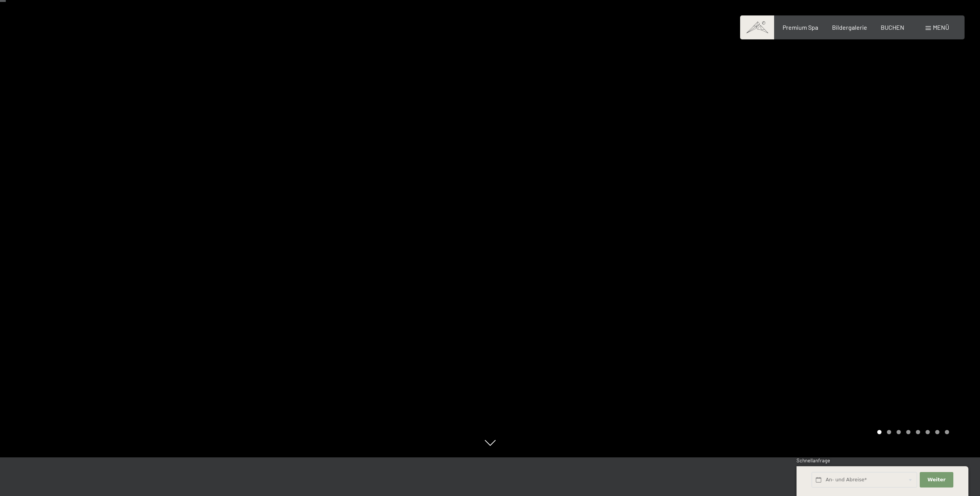 The height and width of the screenshot is (496, 980). What do you see at coordinates (912, 432) in the screenshot?
I see `div: Carousel Pagination` at bounding box center [912, 432].